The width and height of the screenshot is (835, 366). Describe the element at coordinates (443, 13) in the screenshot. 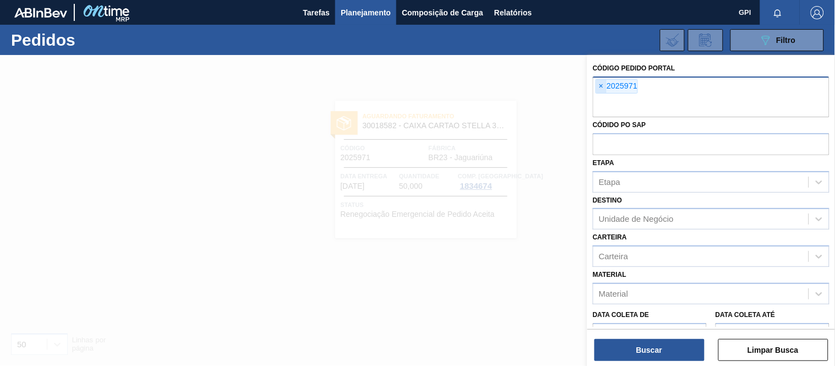

I see `span: Composição de Carga` at that location.